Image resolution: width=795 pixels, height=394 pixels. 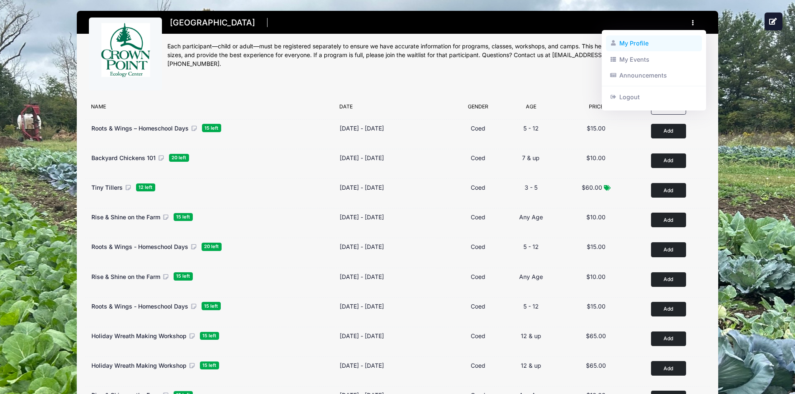 I want to click on span: 7 & up, so click(x=531, y=158).